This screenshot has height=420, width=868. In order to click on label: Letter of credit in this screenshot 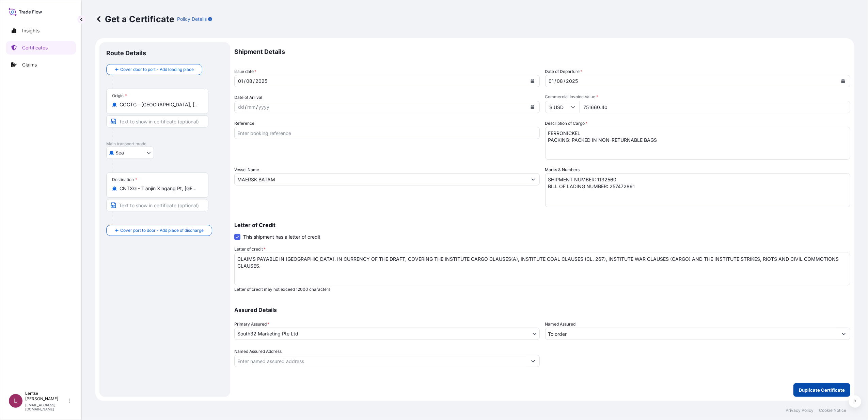, I will do `click(250, 249)`.